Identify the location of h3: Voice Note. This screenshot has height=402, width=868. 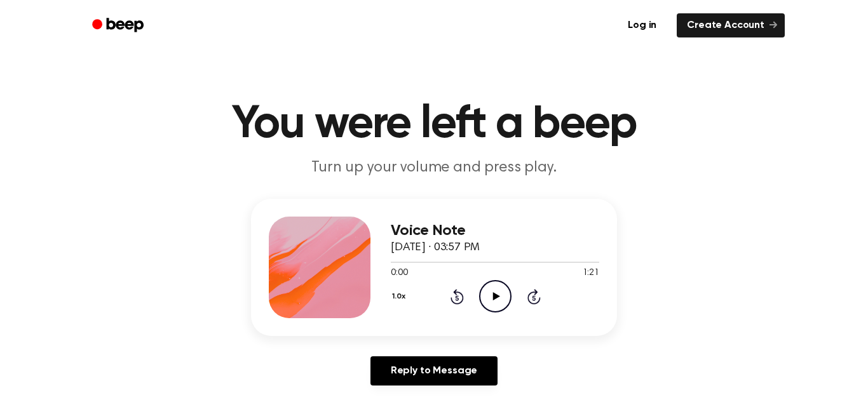
(495, 231).